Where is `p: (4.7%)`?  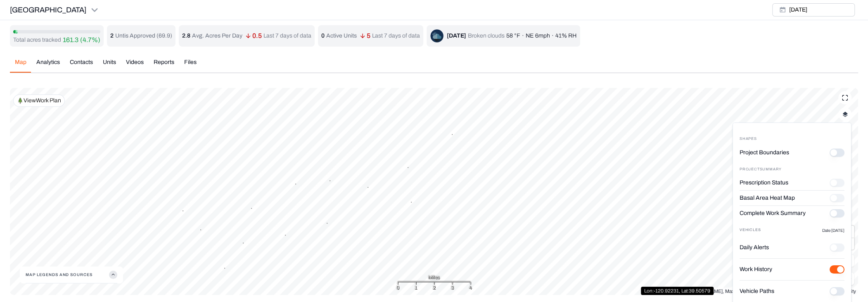
p: (4.7%) is located at coordinates (90, 40).